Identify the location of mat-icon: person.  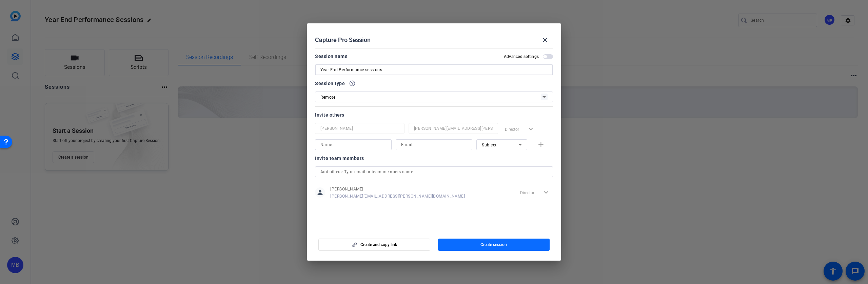
(320, 193).